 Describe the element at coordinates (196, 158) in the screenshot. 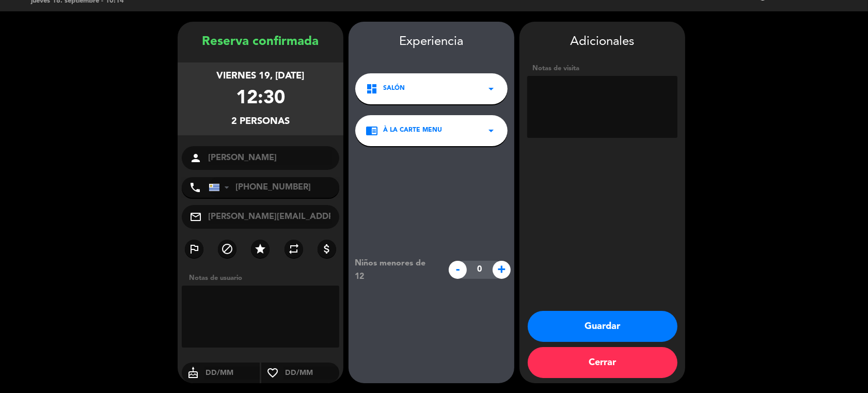

I see `i: person` at that location.